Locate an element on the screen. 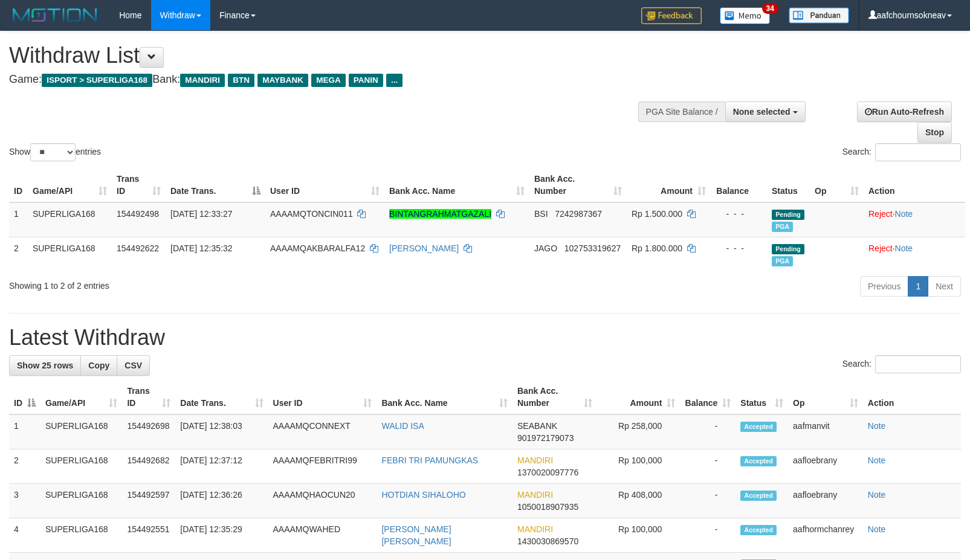 This screenshot has height=560, width=970. th: Balance: activate to sort column ascending is located at coordinates (707, 397).